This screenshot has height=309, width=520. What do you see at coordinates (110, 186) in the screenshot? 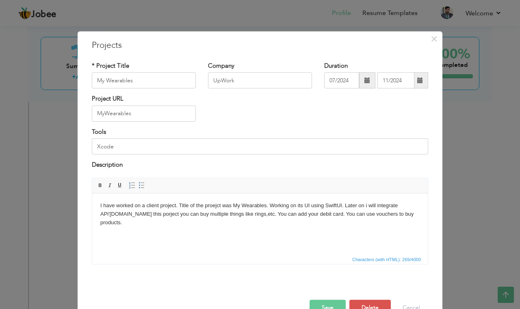
I see `a: Italic` at bounding box center [110, 186].